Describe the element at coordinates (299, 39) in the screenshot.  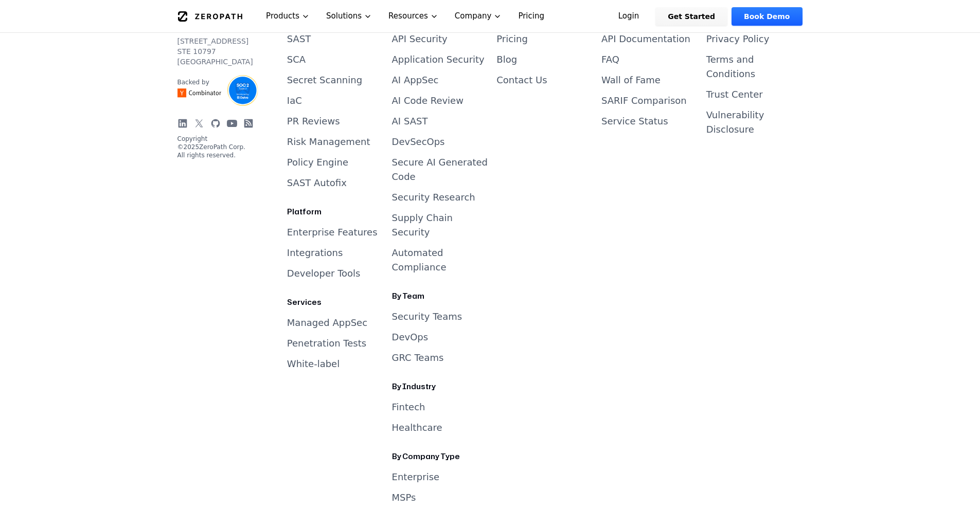
I see `a: SAST` at that location.